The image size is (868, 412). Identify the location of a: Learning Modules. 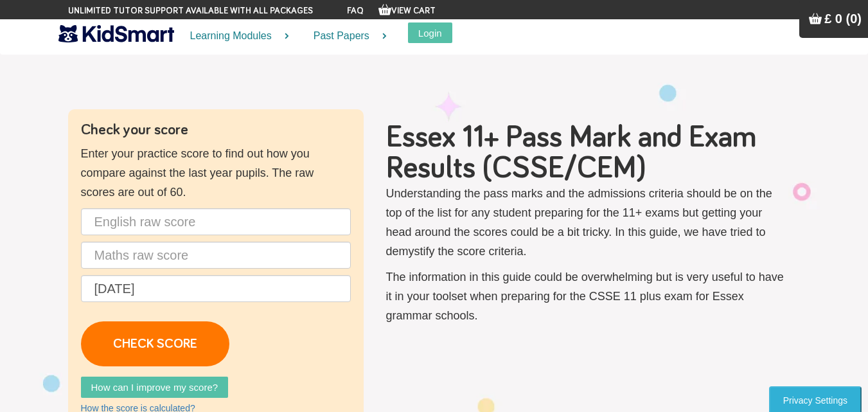
(236, 36).